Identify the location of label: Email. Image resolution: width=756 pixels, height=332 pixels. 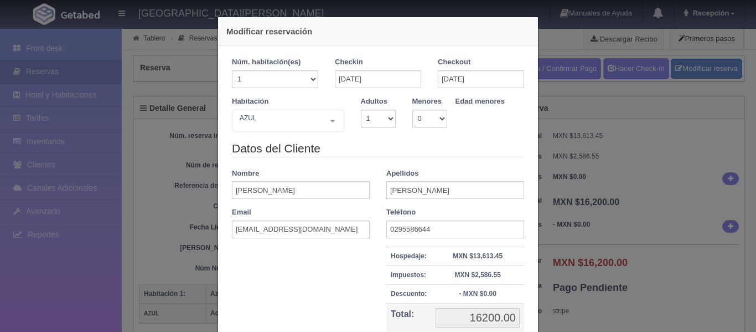
(241, 212).